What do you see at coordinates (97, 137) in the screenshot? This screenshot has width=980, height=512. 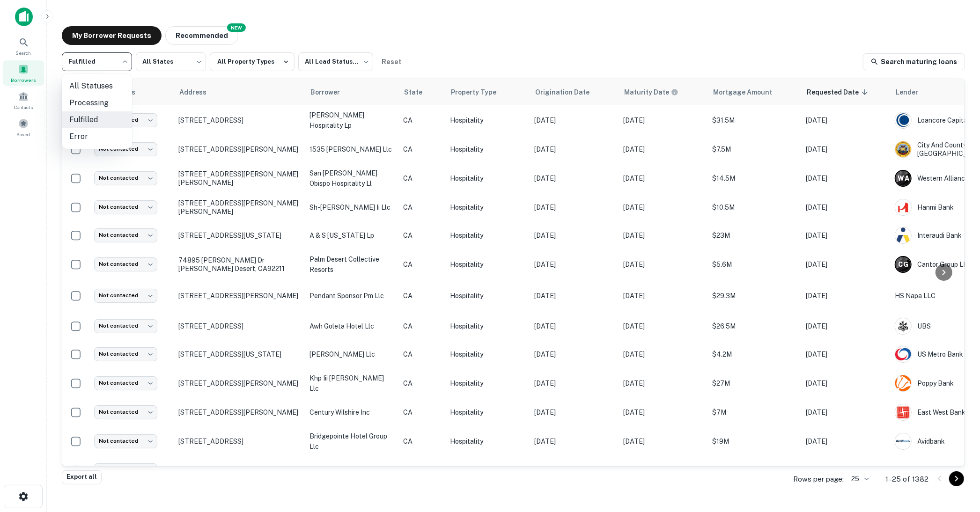 I see `li: Error` at bounding box center [97, 137].